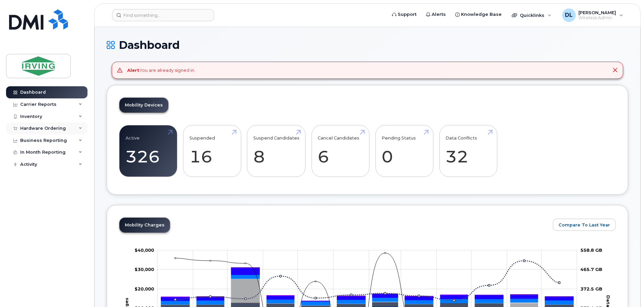 This screenshot has width=644, height=307. What do you see at coordinates (212, 151) in the screenshot?
I see `a: Suspended 16` at bounding box center [212, 151].